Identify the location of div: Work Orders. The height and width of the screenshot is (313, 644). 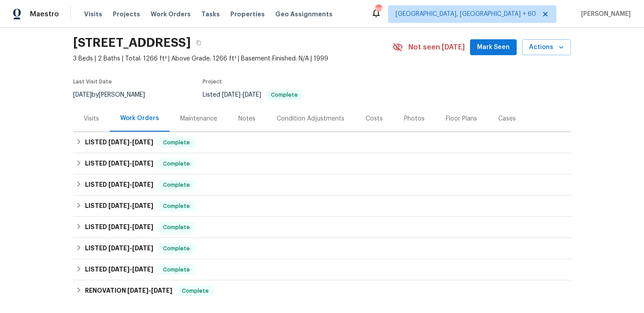
(139, 118).